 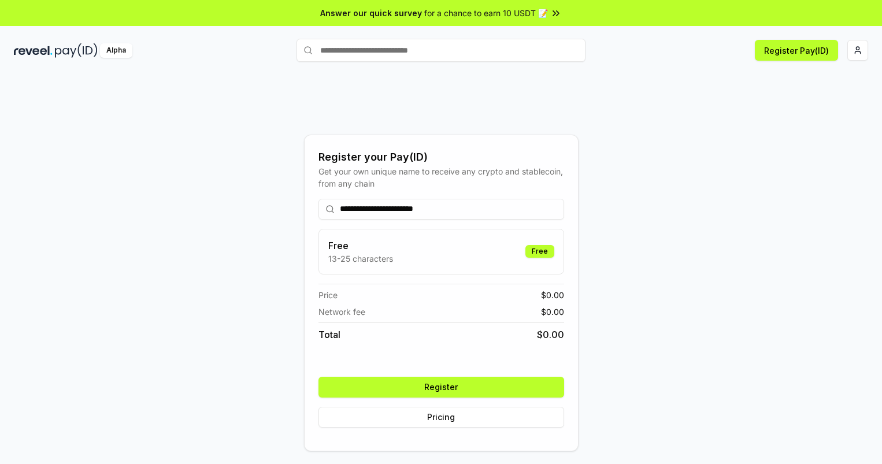 What do you see at coordinates (33, 50) in the screenshot?
I see `img: reveel_dark` at bounding box center [33, 50].